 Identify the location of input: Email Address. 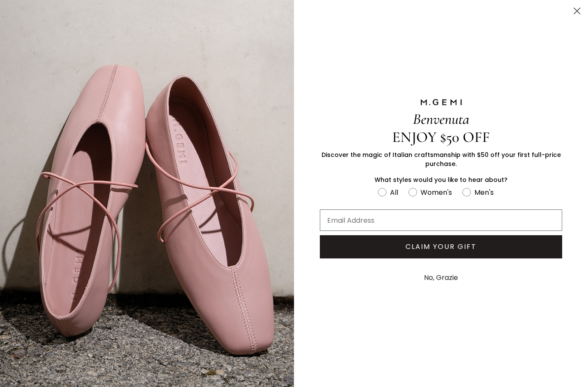
(441, 220).